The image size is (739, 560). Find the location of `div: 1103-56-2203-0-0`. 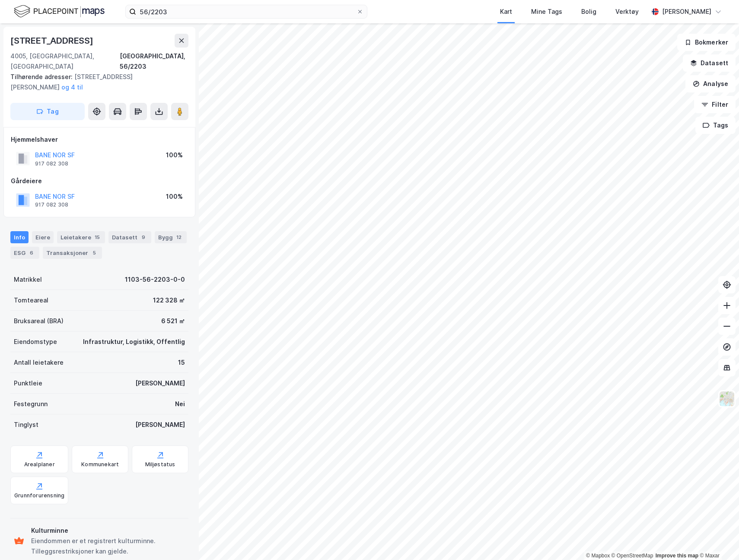

div: 1103-56-2203-0-0 is located at coordinates (155, 279).